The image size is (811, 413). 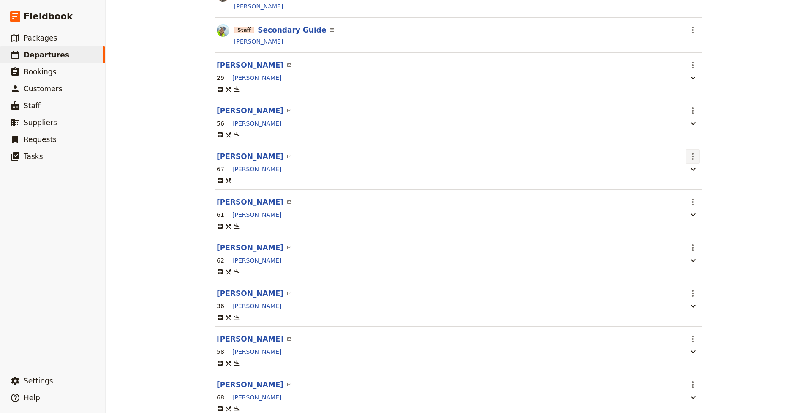 I want to click on div: 56, so click(x=221, y=123).